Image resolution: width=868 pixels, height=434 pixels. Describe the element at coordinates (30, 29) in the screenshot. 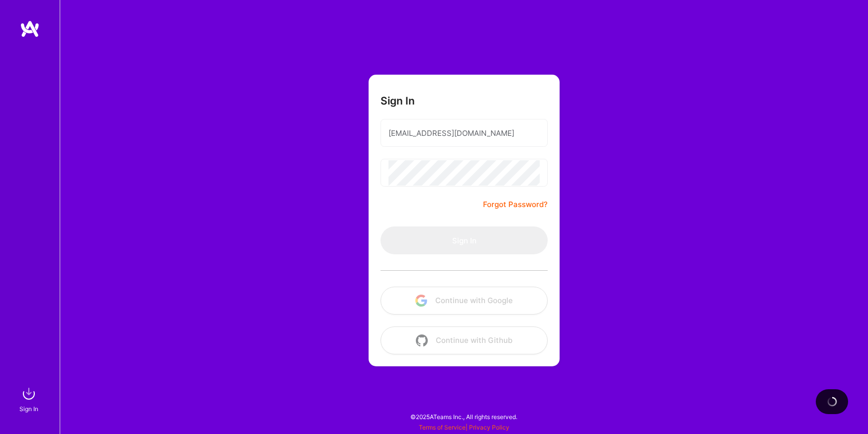

I see `img: logo` at that location.